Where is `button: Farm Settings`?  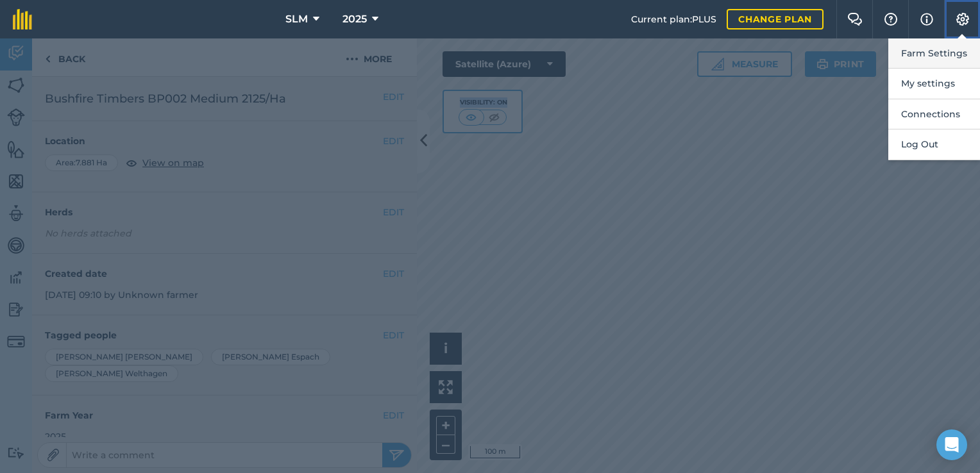 button: Farm Settings is located at coordinates (934, 53).